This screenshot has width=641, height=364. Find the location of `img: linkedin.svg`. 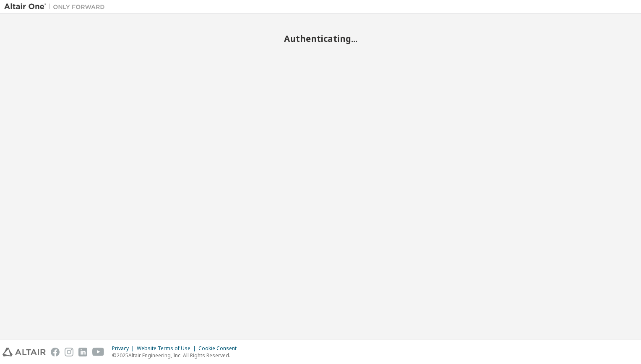

img: linkedin.svg is located at coordinates (83, 352).